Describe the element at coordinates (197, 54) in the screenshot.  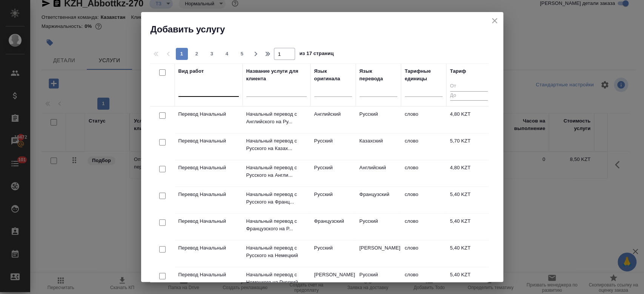
I see `span: 2` at that location.